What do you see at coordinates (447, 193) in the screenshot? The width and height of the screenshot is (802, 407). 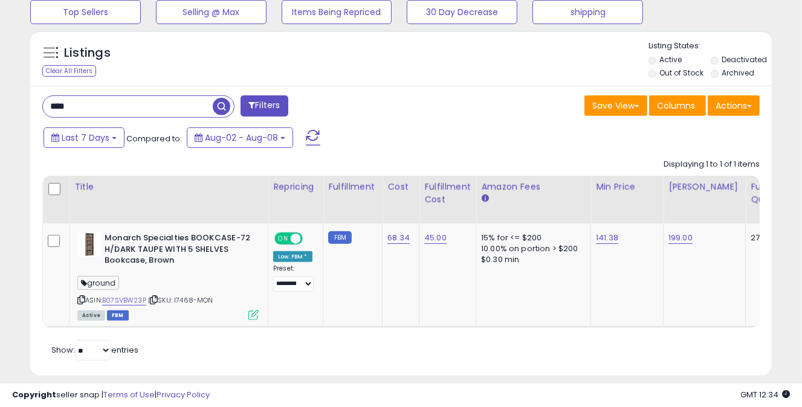 I see `div: Fulfillment Cost` at bounding box center [447, 193].